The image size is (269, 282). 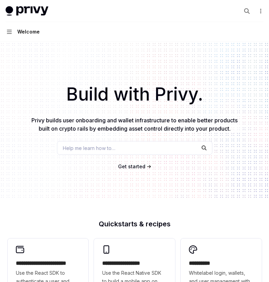 What do you see at coordinates (134, 124) in the screenshot?
I see `span: Privy builds user onboarding and wallet infrastructure to enable better products built on crypto ...` at bounding box center [134, 124].